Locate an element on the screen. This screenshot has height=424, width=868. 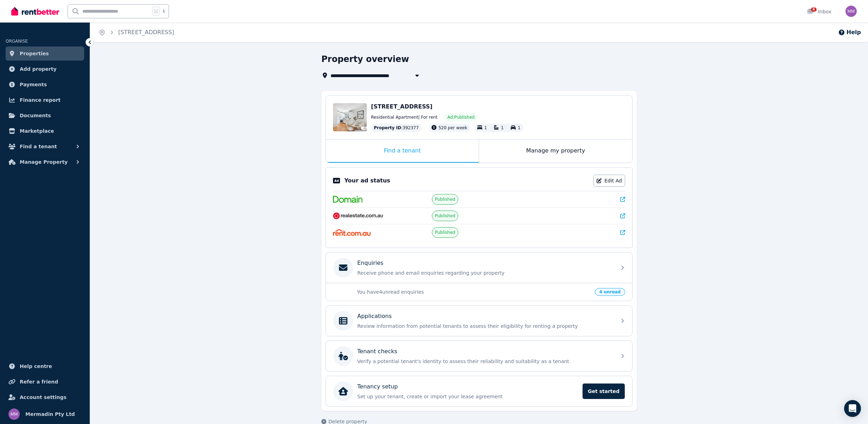
span: Documents is located at coordinates (35, 115).